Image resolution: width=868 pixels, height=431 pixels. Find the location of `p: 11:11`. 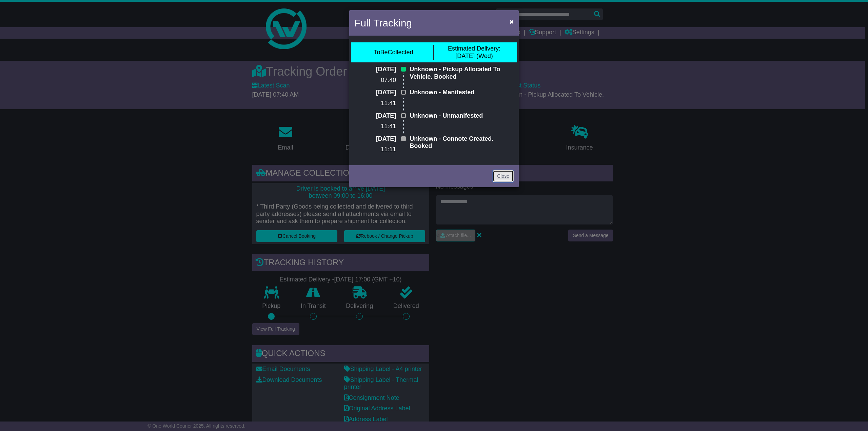

p: 11:11 is located at coordinates (375, 150).